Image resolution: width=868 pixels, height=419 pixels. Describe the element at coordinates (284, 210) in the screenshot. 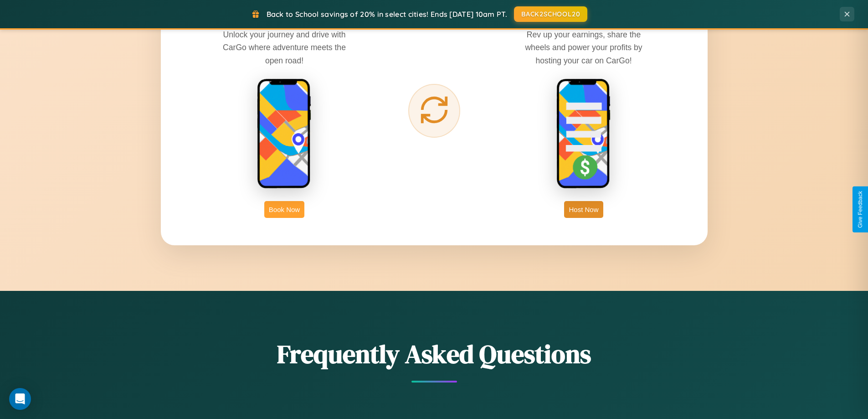

I see `button: Book Now` at that location.